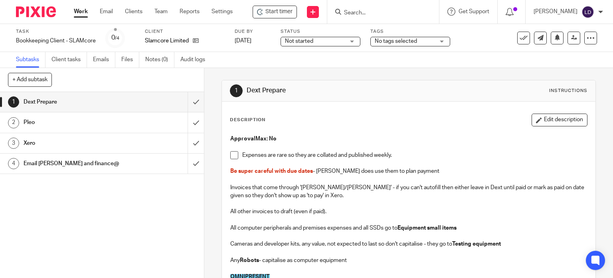 This screenshot has height=278, width=613. Describe the element at coordinates (115, 38) in the screenshot. I see `div: 0` at that location.